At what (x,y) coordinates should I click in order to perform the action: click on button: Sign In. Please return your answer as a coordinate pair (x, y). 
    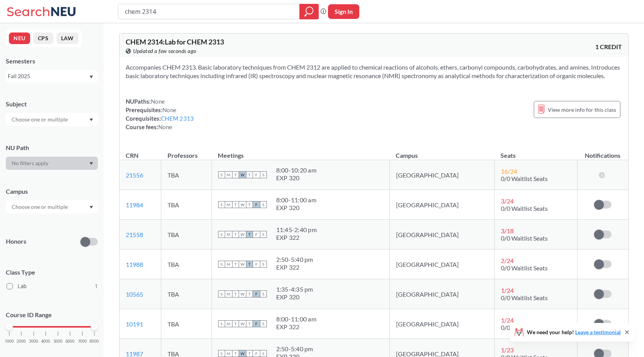
    Looking at the image, I should click on (344, 12).